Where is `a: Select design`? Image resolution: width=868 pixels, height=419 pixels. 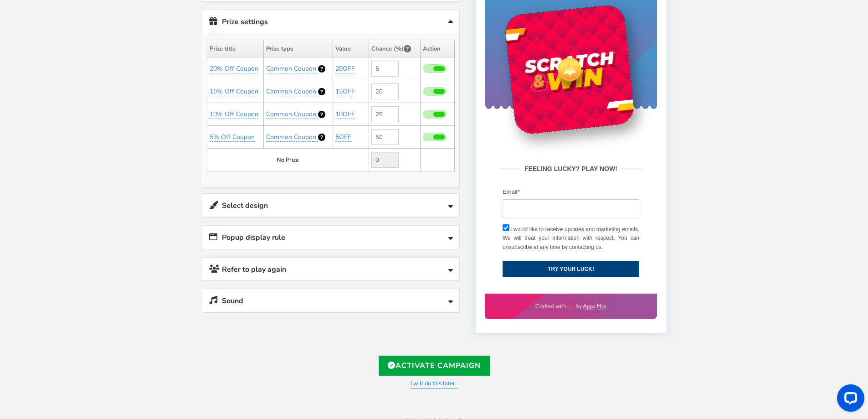 a: Select design is located at coordinates (331, 205).